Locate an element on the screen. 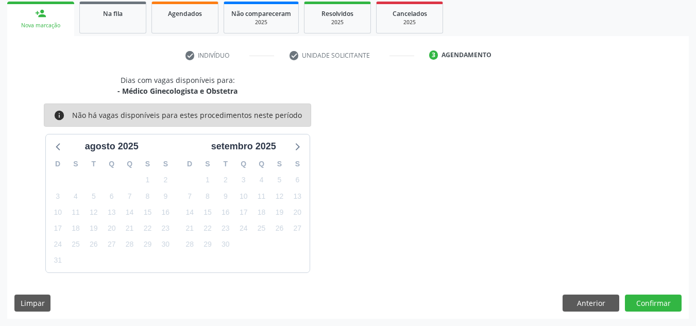  span: terça-feira, 30 de setembro de 2025 is located at coordinates (226, 245).